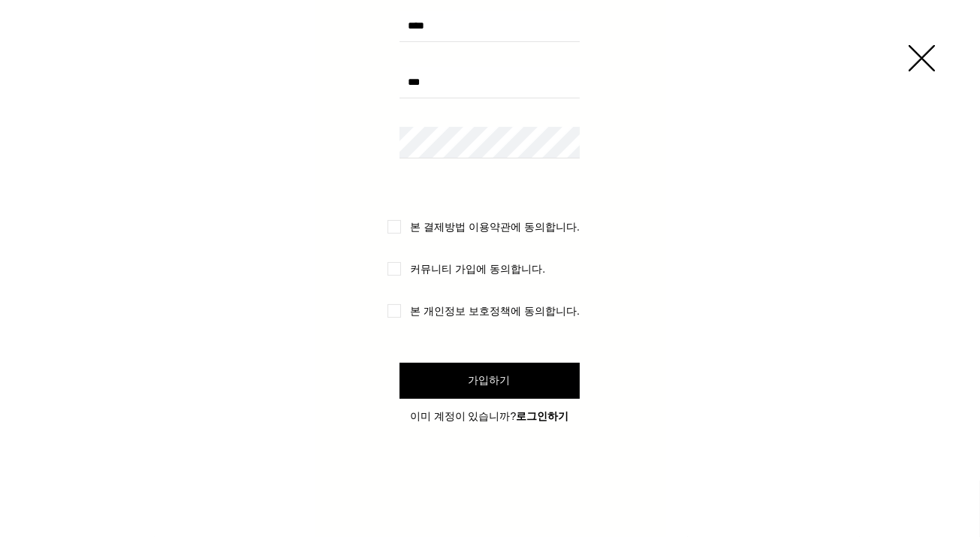  I want to click on span: 본 결제방법 이용약관에 동의합니다., so click(496, 227).